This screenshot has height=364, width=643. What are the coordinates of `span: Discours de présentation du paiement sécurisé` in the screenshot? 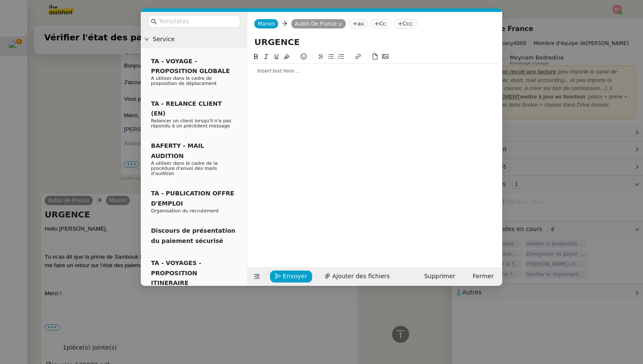 It's located at (193, 235).